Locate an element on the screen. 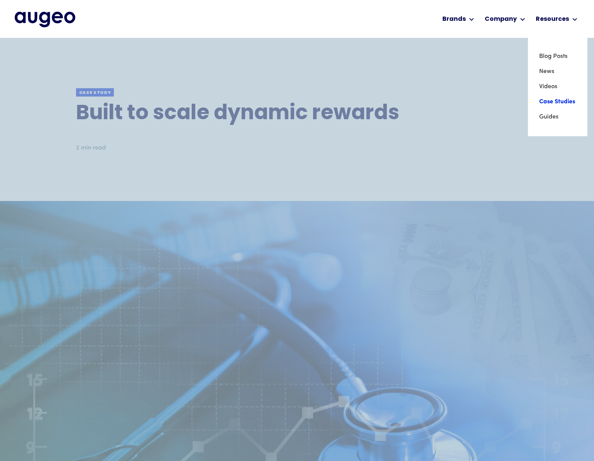  a: home is located at coordinates (45, 19).